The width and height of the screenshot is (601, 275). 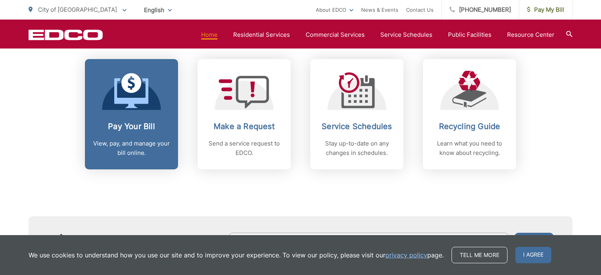 I want to click on p: Learn what you need to know about recycling., so click(x=469, y=148).